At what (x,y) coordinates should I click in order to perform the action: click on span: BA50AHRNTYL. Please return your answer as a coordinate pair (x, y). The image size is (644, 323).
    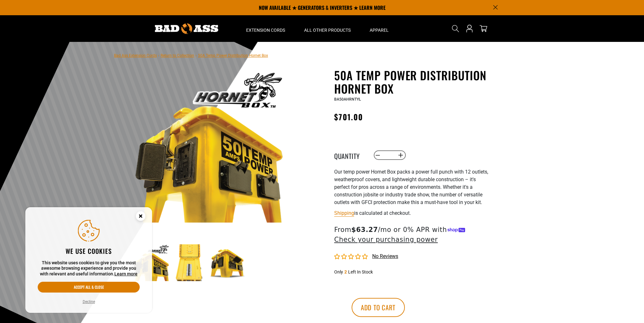
    Looking at the image, I should click on (347, 99).